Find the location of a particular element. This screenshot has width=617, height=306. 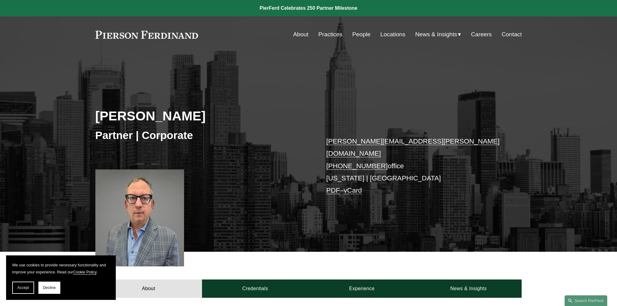

a: Experience is located at coordinates (362, 289).